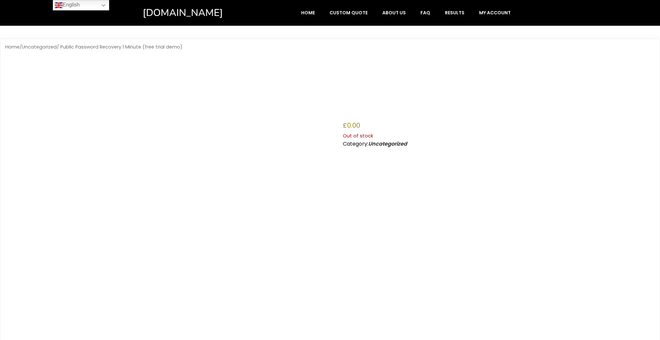 This screenshot has height=340, width=660. I want to click on span: Results, so click(455, 13).